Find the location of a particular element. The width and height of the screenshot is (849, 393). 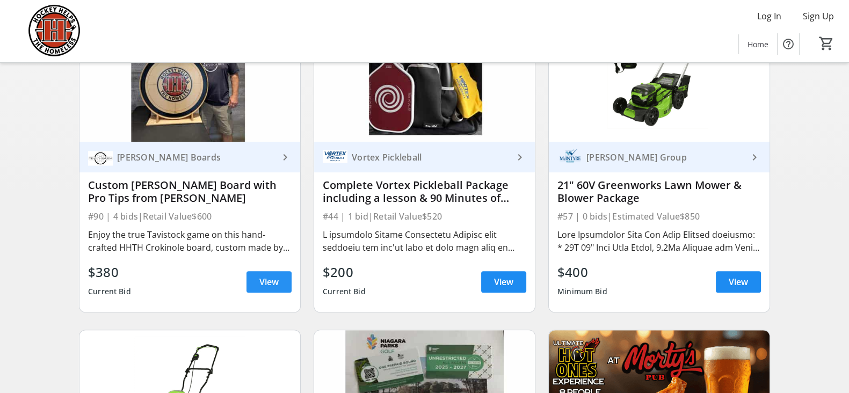

div: Lore Ipsumdolor Sita Con Adip Elitsed doeiusmo: * 29T 09" Inci Utla Etdol, 9.2Ma Aliquae adm Veni... is located at coordinates (659, 241).